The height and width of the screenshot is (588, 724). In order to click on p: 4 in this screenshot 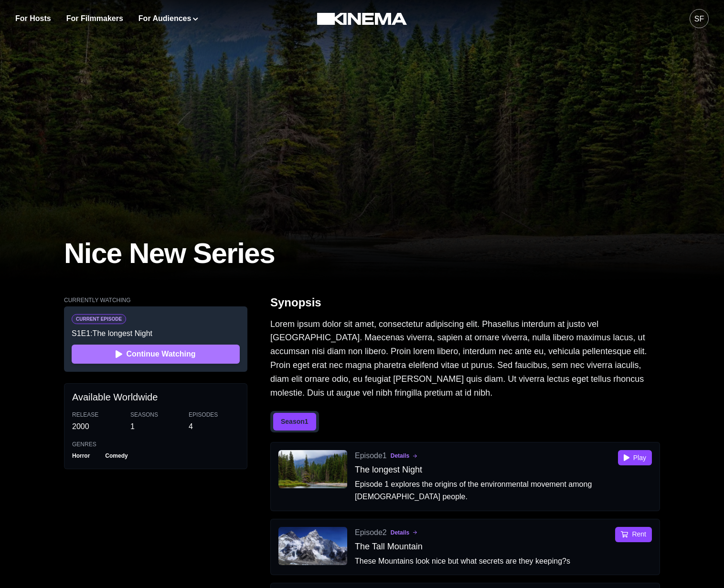, I will do `click(214, 427)`.